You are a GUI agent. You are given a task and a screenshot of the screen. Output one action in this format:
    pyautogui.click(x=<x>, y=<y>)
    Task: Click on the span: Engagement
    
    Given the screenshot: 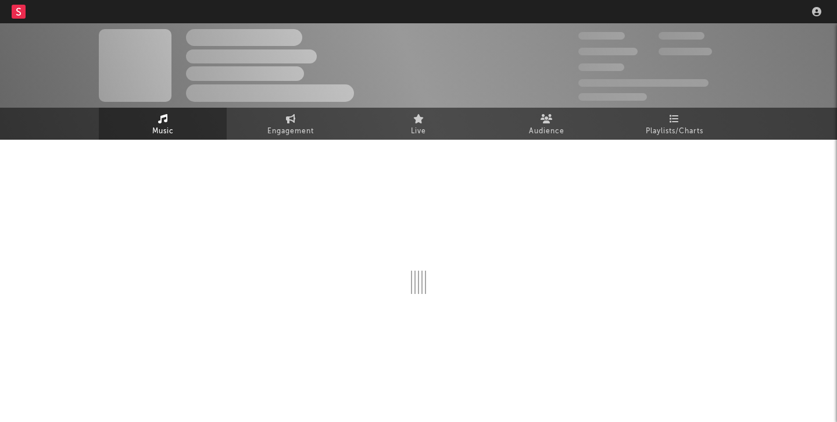 What is the action you would take?
    pyautogui.click(x=291, y=131)
    